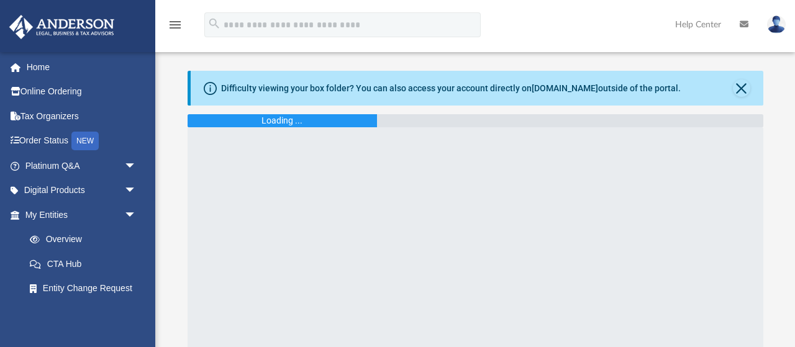 The width and height of the screenshot is (795, 347). I want to click on div: NEW, so click(85, 141).